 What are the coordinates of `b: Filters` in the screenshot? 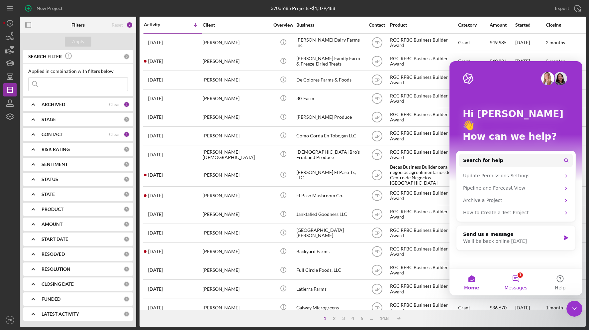 It's located at (78, 25).